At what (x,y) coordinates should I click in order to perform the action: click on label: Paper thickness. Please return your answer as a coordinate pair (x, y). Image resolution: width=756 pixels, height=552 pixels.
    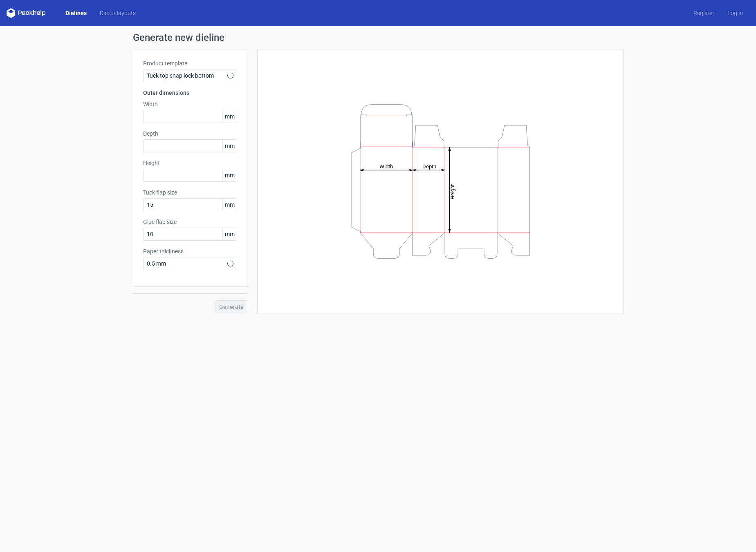
    Looking at the image, I should click on (190, 251).